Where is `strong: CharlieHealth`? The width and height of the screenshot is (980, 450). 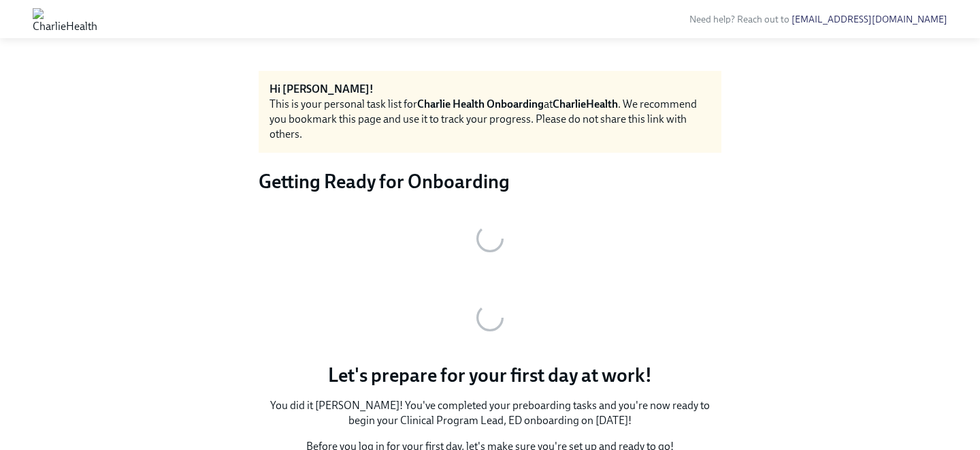 strong: CharlieHealth is located at coordinates (585, 103).